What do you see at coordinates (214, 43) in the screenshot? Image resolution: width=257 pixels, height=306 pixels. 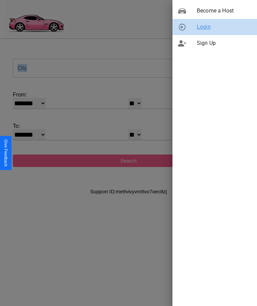 I see `div: Sign Up` at bounding box center [214, 43].